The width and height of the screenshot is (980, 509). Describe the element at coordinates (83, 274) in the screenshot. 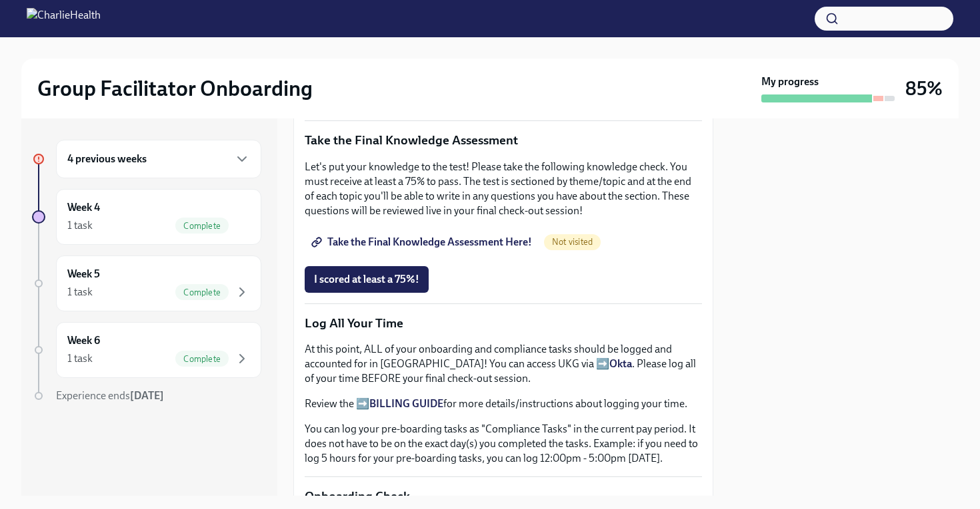

I see `h6: Week 5` at that location.